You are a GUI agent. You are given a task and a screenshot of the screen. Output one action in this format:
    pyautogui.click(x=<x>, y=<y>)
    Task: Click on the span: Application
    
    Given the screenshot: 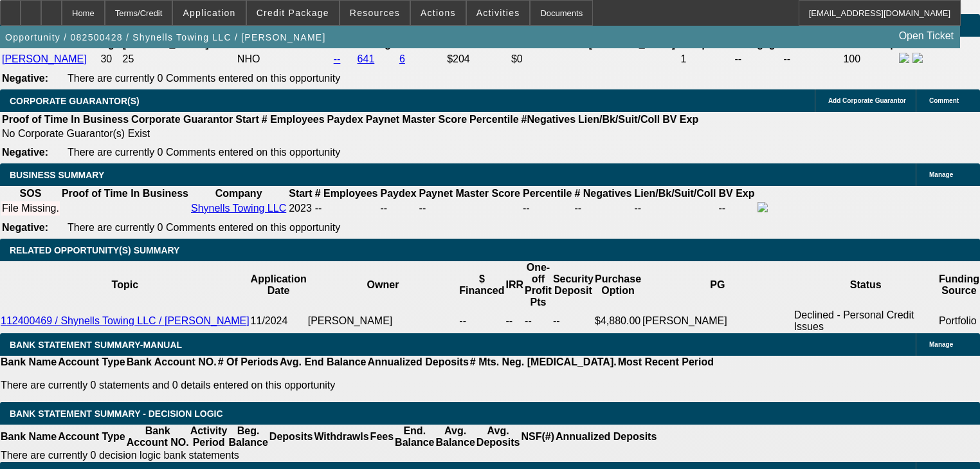 What is the action you would take?
    pyautogui.click(x=209, y=13)
    